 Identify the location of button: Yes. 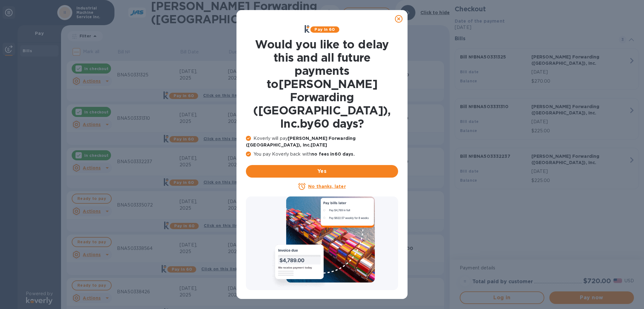
(322, 171).